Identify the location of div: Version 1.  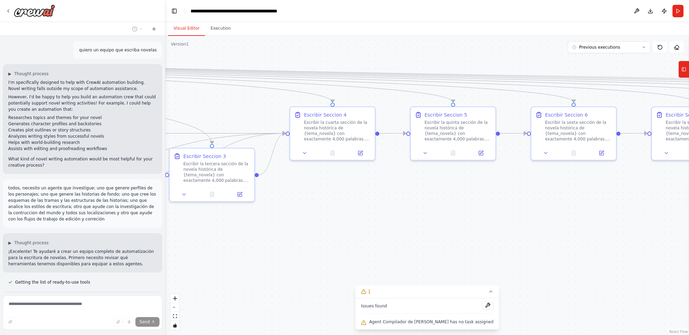
(180, 44).